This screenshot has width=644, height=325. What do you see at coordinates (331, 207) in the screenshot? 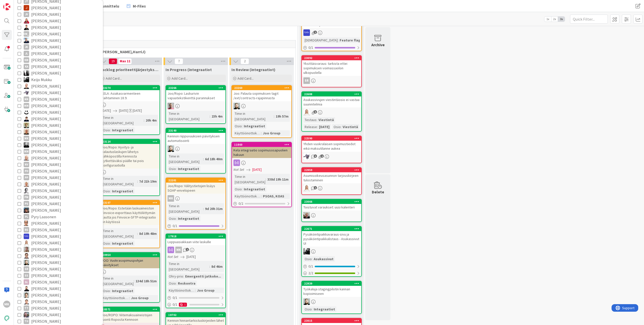
I see `div: Toistuvat varaukset: uusi kalenteri` at bounding box center [331, 207].